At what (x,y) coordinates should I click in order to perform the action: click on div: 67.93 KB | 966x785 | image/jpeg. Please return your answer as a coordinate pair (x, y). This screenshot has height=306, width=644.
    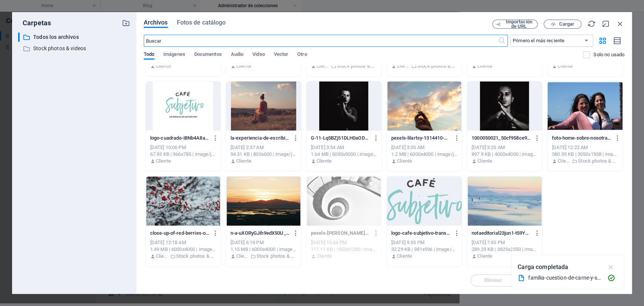
    Looking at the image, I should click on (183, 154).